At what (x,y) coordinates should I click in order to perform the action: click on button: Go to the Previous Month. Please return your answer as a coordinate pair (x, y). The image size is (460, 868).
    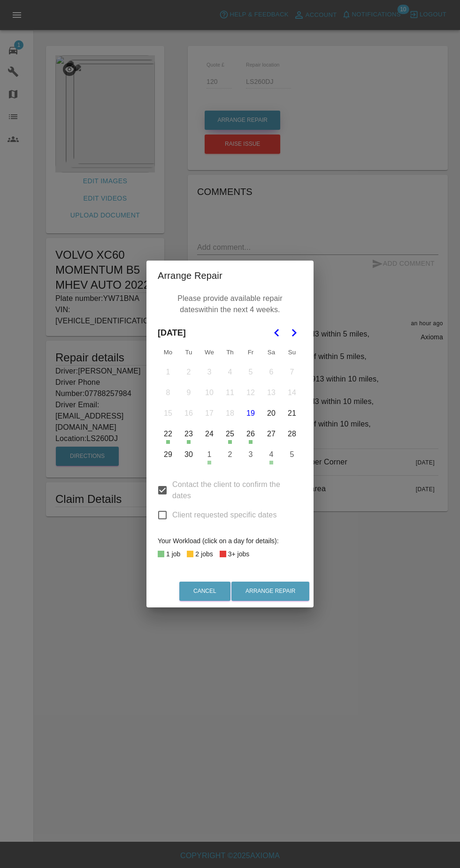
    Looking at the image, I should click on (277, 333).